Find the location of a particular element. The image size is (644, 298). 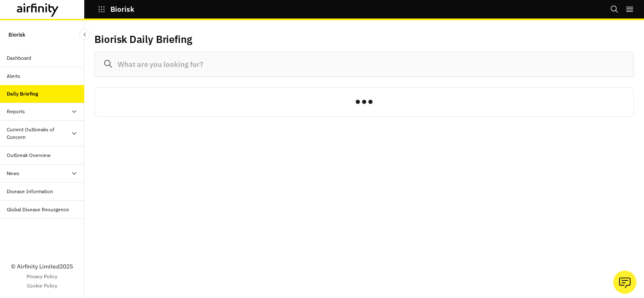

div: Alerts is located at coordinates (14, 76).